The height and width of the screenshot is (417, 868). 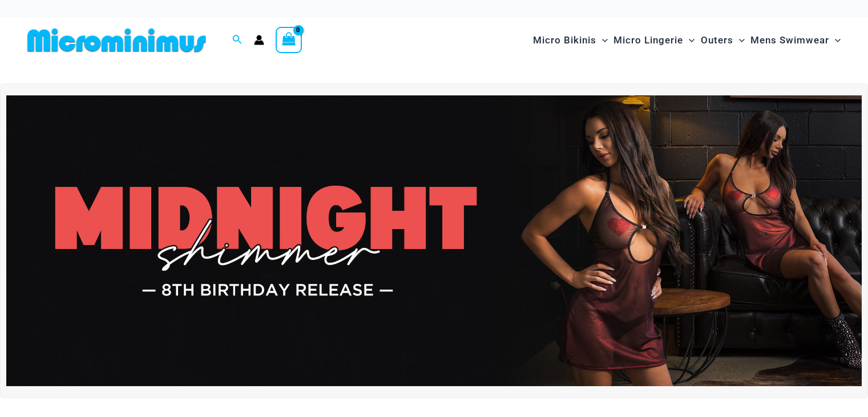 I want to click on a: Account icon link, so click(x=259, y=40).